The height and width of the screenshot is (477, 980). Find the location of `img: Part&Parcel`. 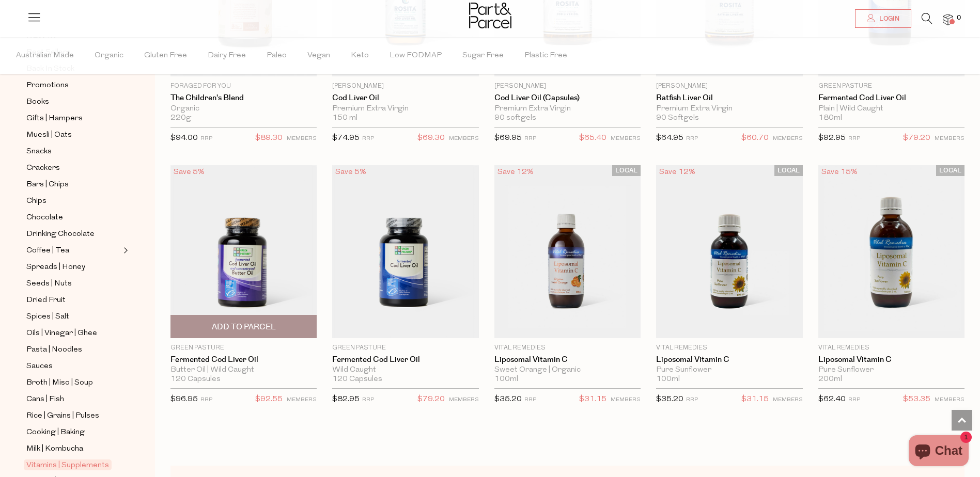

img: Part&Parcel is located at coordinates (490, 16).